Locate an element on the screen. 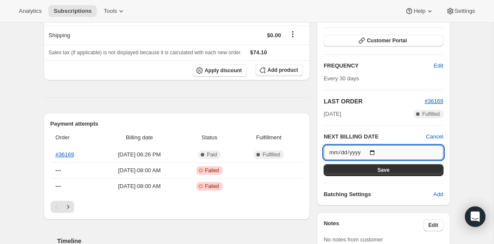 The height and width of the screenshot is (244, 494). span: Customer Portal is located at coordinates (387, 41).